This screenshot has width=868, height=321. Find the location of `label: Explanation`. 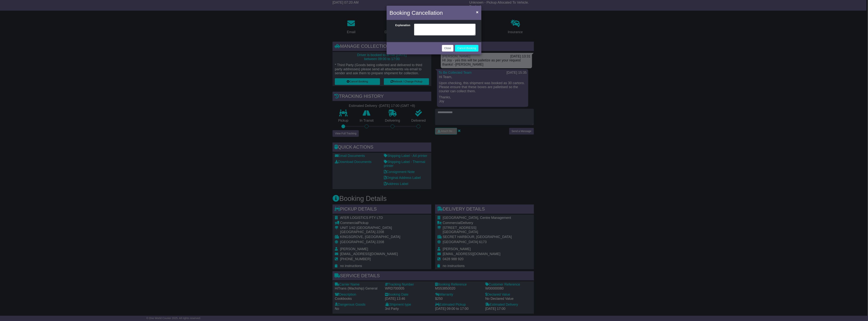

label: Explanation is located at coordinates (401, 29).